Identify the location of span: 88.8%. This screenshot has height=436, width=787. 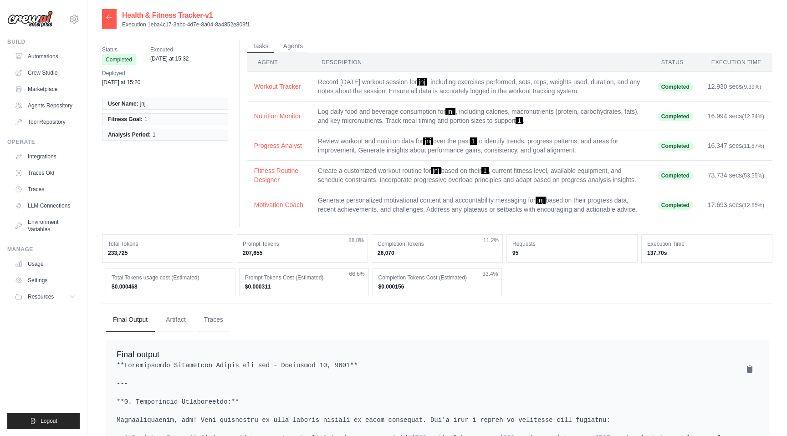
(356, 240).